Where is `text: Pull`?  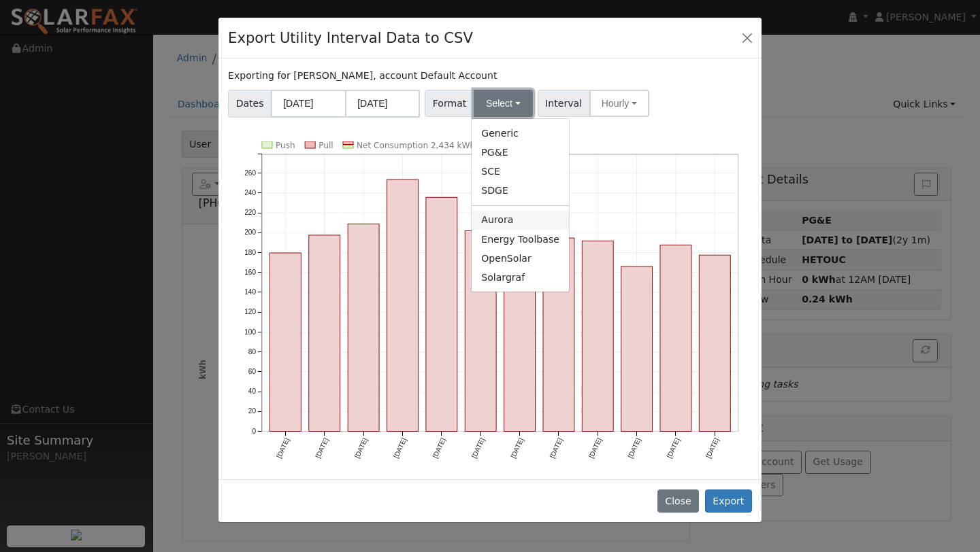 text: Pull is located at coordinates (325, 146).